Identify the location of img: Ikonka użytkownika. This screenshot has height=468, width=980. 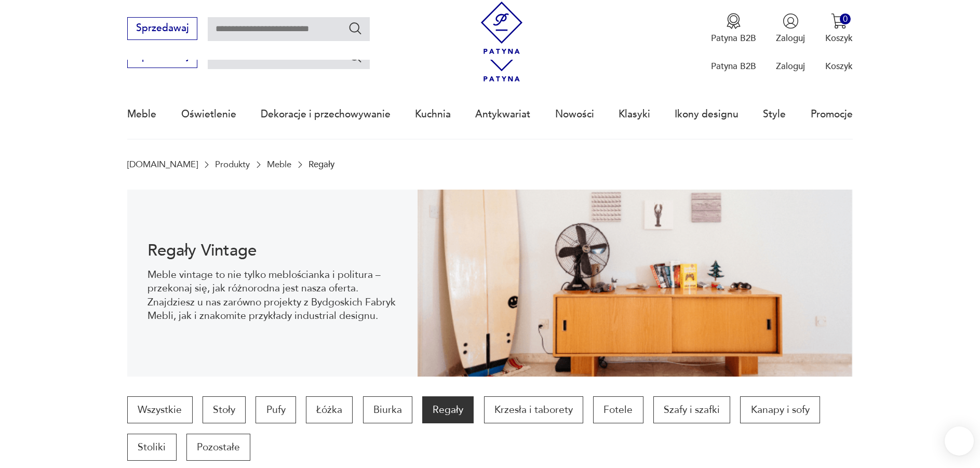
(791, 21).